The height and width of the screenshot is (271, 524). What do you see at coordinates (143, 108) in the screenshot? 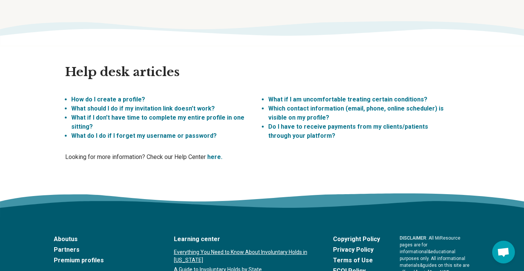
I see `a: What should I do if my invitation link doesn’t work?` at bounding box center [143, 108].